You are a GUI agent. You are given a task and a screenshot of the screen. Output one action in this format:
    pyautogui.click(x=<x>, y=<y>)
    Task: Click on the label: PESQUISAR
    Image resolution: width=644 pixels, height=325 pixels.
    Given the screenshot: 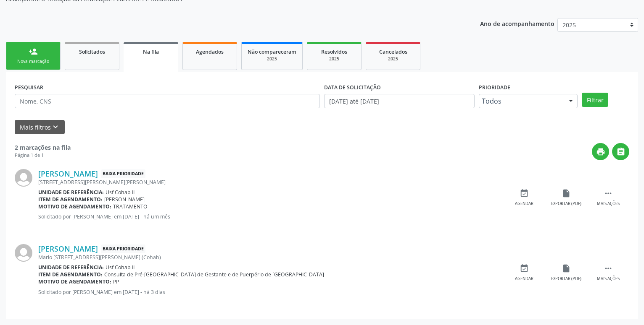 What is the action you would take?
    pyautogui.click(x=29, y=88)
    